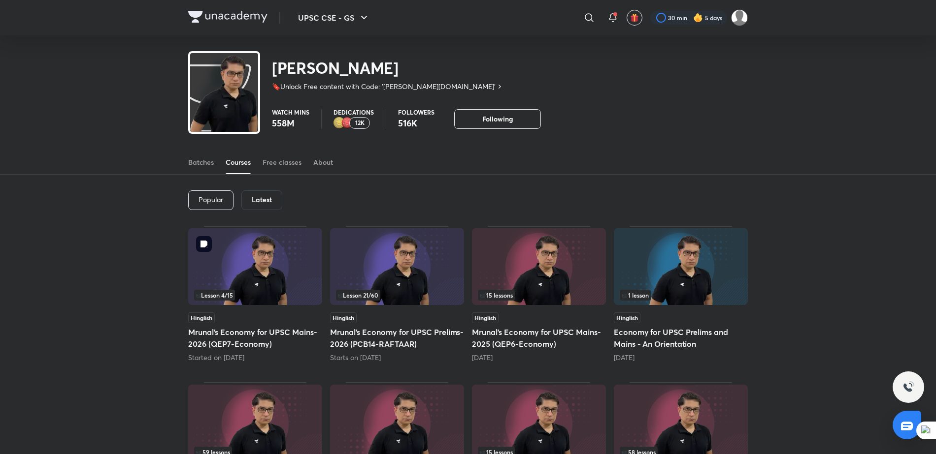 The image size is (936, 454). What do you see at coordinates (739, 18) in the screenshot?
I see `img: Ayushi Singh` at bounding box center [739, 18].